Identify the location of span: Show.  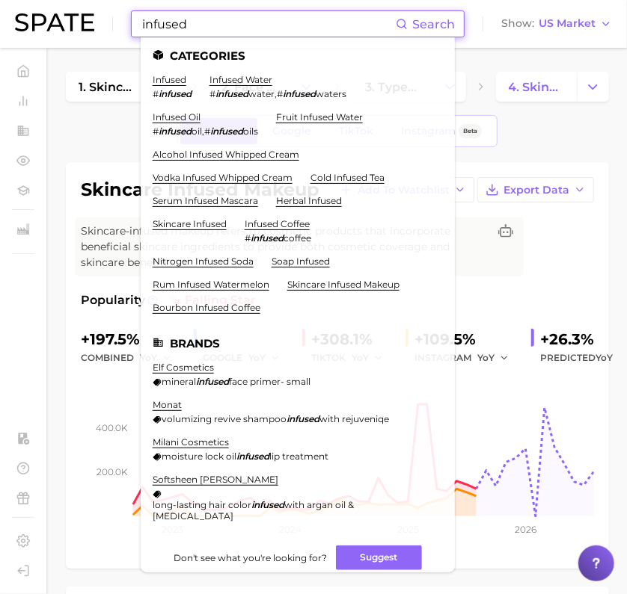
(517, 23).